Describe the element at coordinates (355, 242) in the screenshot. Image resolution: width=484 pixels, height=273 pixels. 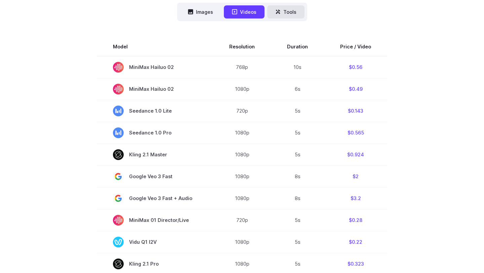
I see `td: $0.22` at that location.